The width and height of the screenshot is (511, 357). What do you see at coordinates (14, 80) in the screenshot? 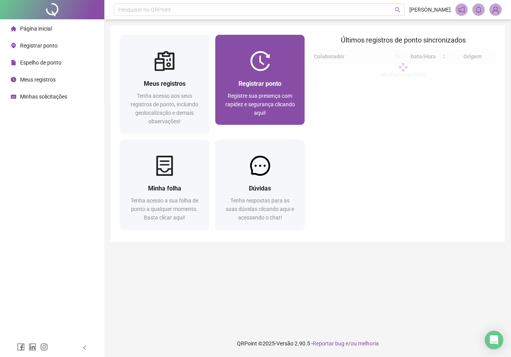
I see `span: clock-circle` at bounding box center [14, 80].